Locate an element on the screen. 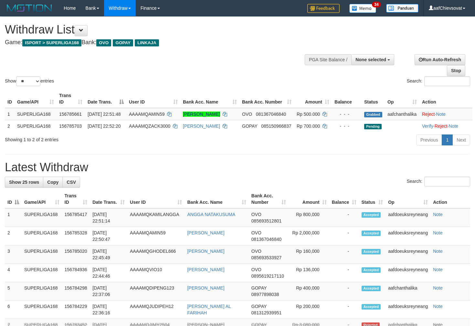 Image resolution: width=475 pixels, height=326 pixels. select: Showentries is located at coordinates (28, 81).